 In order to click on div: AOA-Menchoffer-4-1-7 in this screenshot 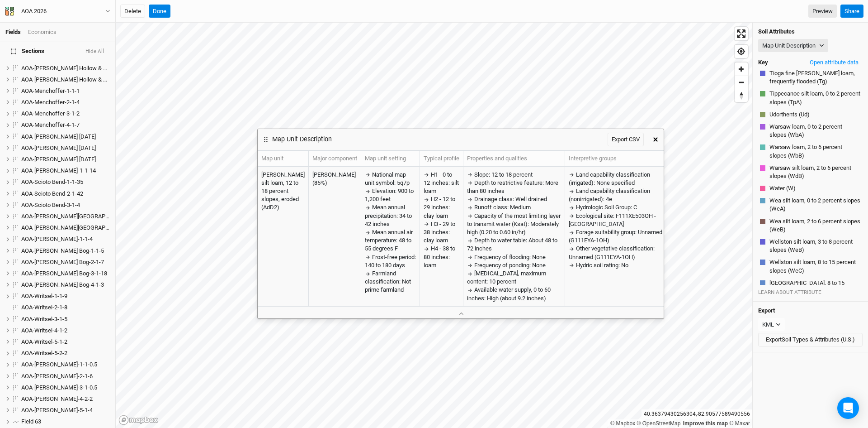, I will do `click(66, 125)`.